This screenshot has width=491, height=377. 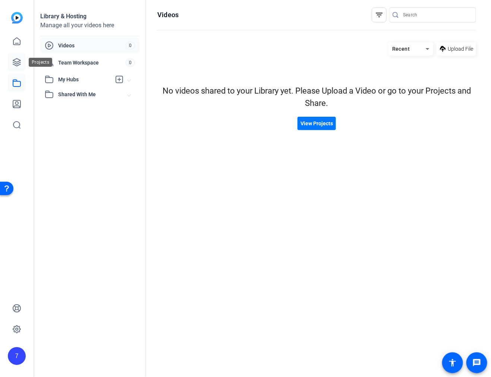 What do you see at coordinates (90, 79) in the screenshot?
I see `mat-expansion-panel-header: My Hubs` at bounding box center [90, 79].